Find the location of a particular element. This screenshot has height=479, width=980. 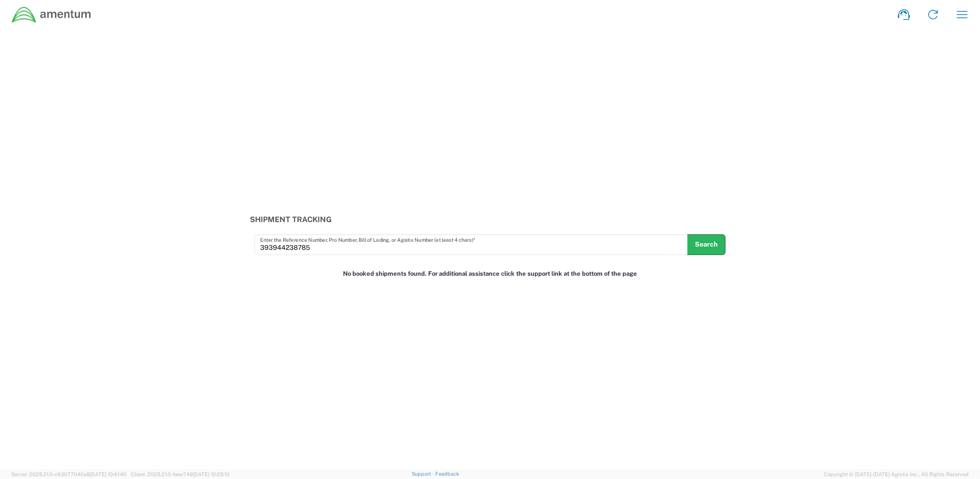

span: Server: 2025.21.0-c63077040a8 is located at coordinates (69, 474).